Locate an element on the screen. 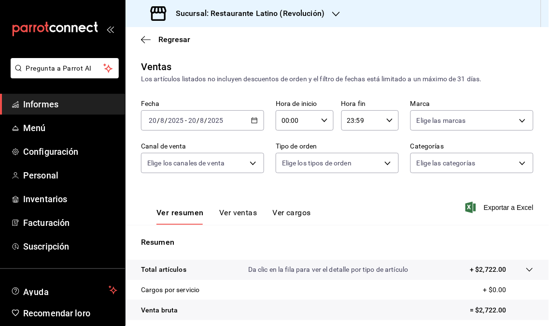 The image size is (549, 326). font: Ver ventas is located at coordinates (238, 213).